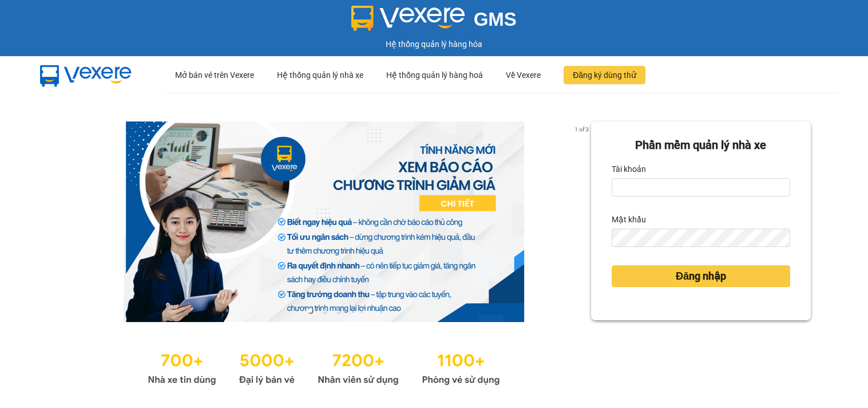 This screenshot has height=408, width=868. What do you see at coordinates (701, 237) in the screenshot?
I see `input: Mật khẩu` at bounding box center [701, 237].